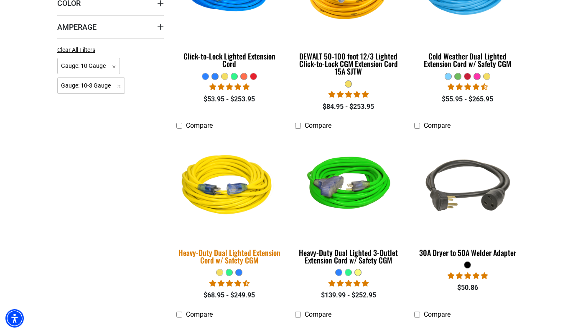 The image size is (578, 333). I want to click on span: 4.62 stars, so click(468, 87).